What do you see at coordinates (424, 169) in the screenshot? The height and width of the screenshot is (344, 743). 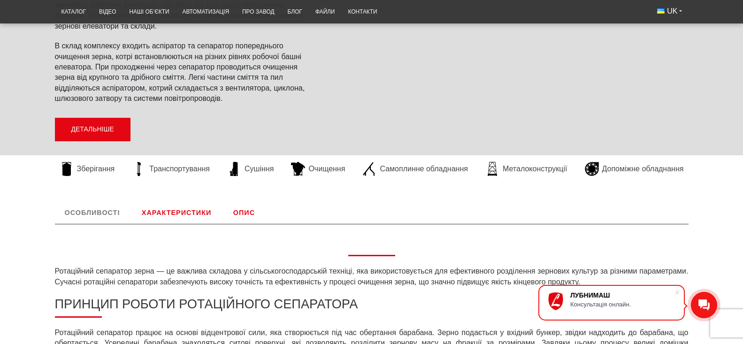 I see `span: Самоплинне обладнання` at bounding box center [424, 169].